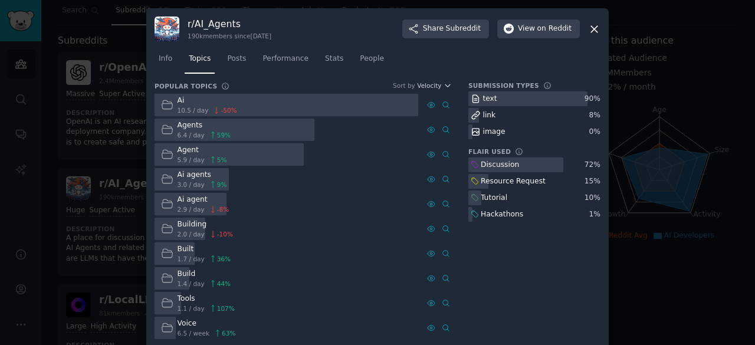 The height and width of the screenshot is (345, 755). Describe the element at coordinates (207, 101) in the screenshot. I see `div: Ai` at that location.